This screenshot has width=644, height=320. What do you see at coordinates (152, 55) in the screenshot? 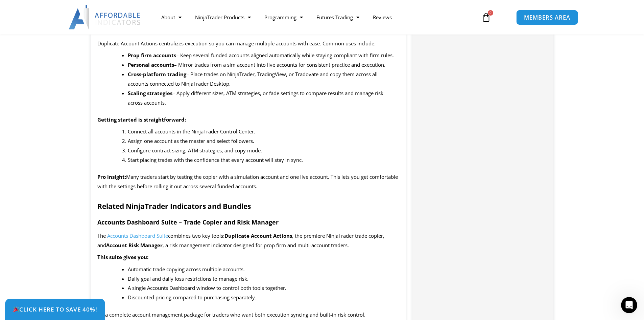
I see `b: Prop firm accounts` at bounding box center [152, 55].